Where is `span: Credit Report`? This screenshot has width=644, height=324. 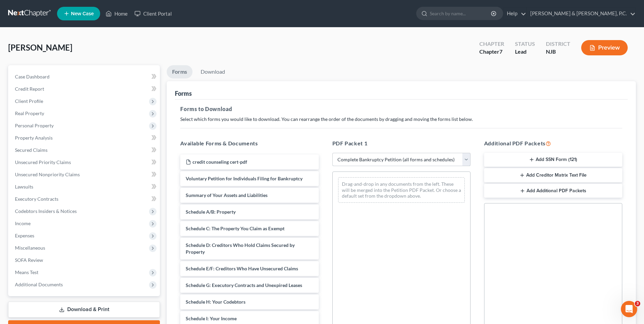 span: Credit Report is located at coordinates (30, 89).